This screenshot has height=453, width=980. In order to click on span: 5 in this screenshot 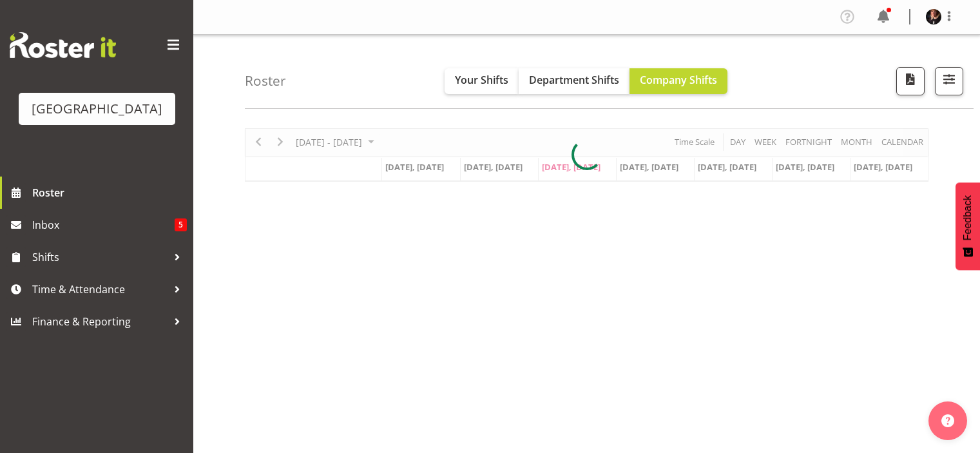, I will do `click(181, 225)`.